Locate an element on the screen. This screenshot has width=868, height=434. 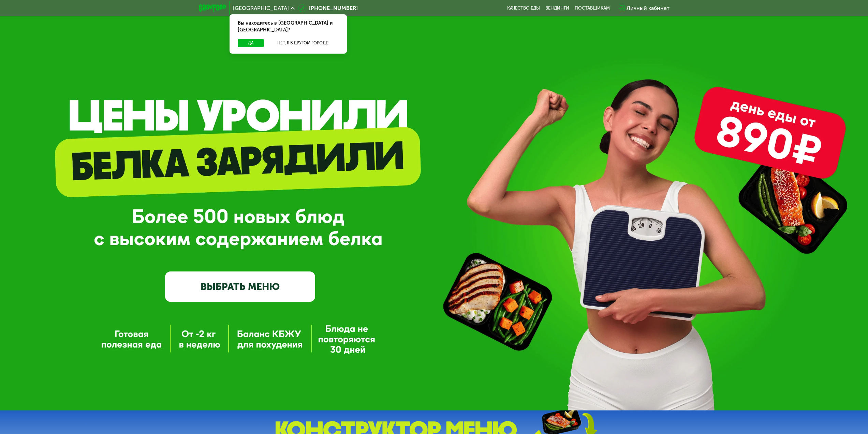
div: Личный кабинет is located at coordinates (648, 8).